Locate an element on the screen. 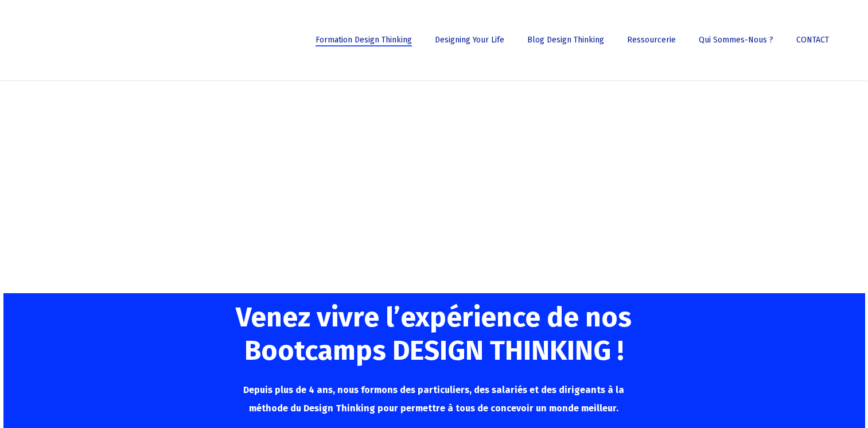  span: Blog Design Thinking is located at coordinates (565, 40).